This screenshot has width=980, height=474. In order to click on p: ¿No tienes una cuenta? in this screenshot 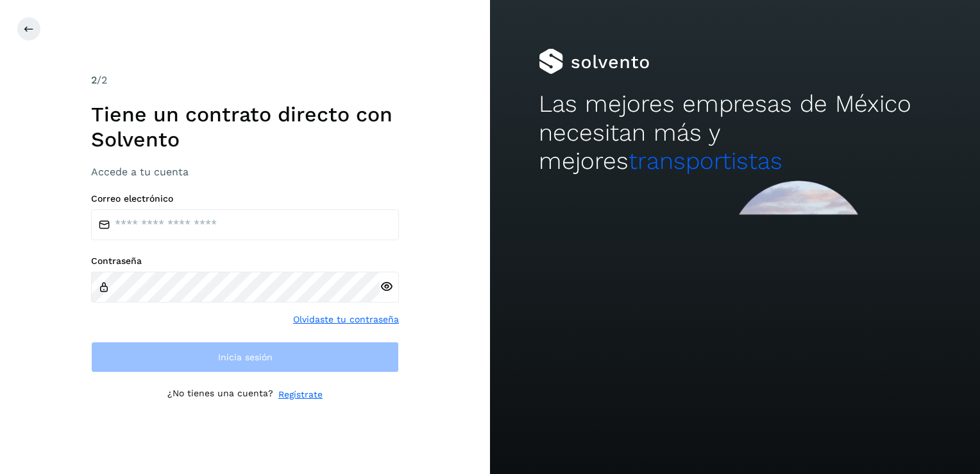, I will do `click(220, 394)`.